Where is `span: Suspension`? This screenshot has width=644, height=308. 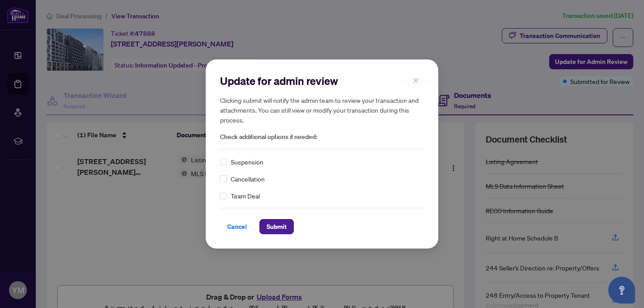 span: Suspension is located at coordinates (247, 162).